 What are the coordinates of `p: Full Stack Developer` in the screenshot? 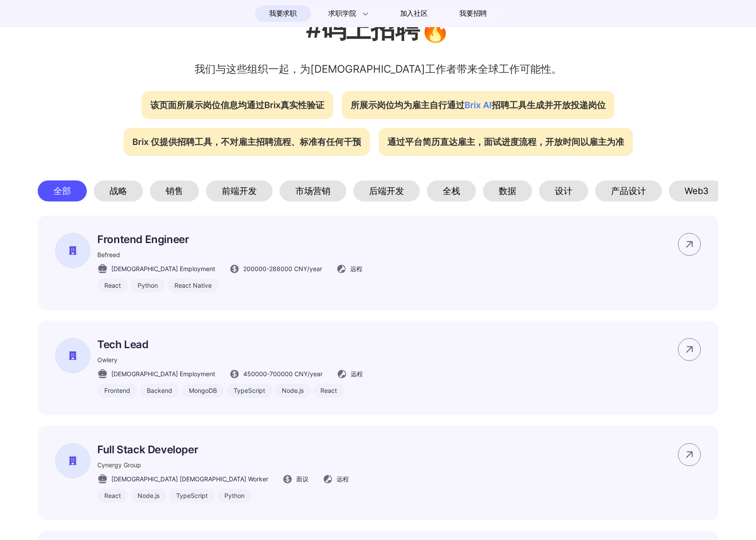 It's located at (223, 450).